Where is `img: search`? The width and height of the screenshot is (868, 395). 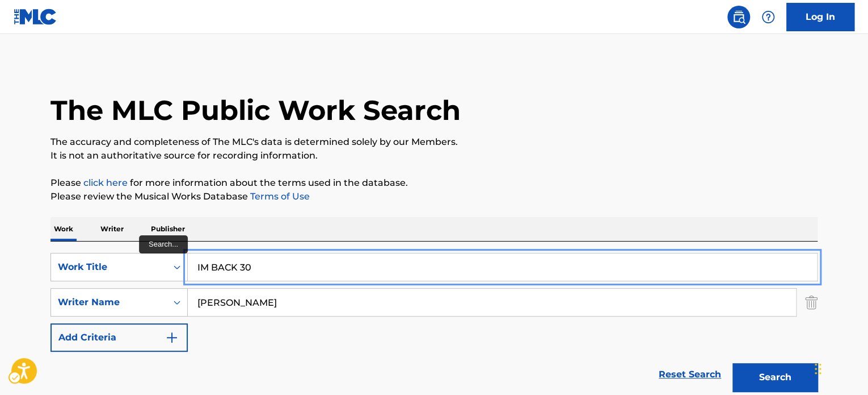 img: search is located at coordinates (739, 17).